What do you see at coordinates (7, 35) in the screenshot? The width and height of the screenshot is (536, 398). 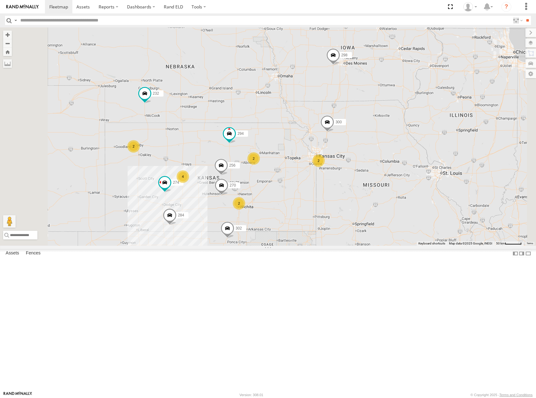 I see `button: Zoom in` at bounding box center [7, 35].